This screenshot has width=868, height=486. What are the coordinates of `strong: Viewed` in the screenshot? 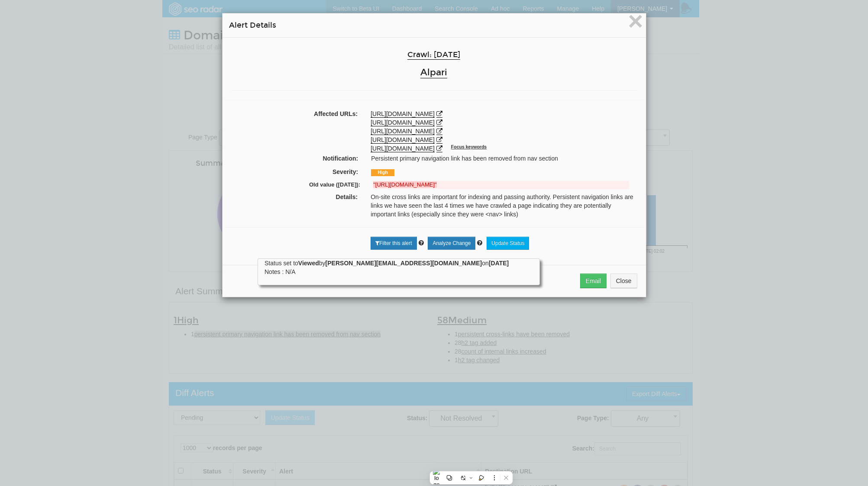 It's located at (309, 263).